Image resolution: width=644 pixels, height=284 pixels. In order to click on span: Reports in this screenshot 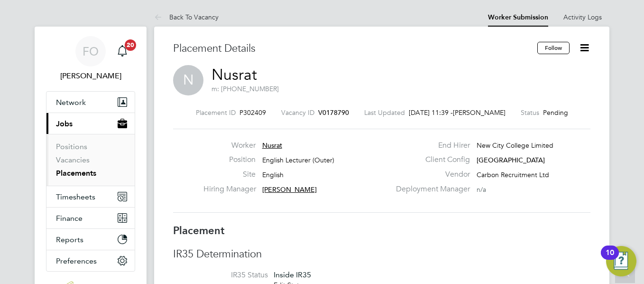, I will do `click(70, 239)`.